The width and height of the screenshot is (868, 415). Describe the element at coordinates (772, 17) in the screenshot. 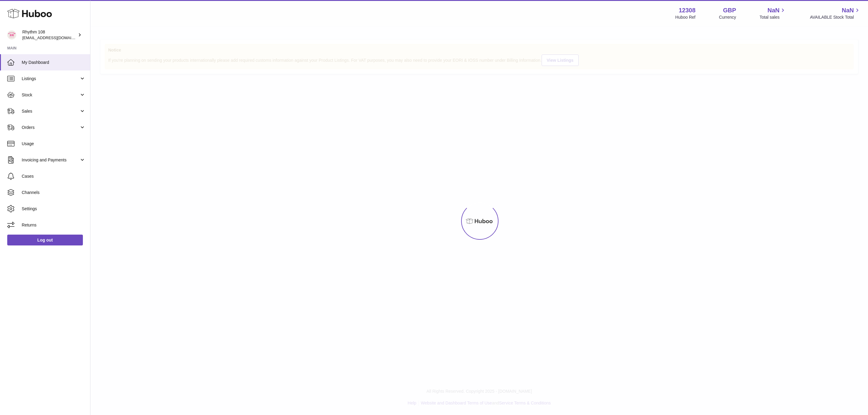

I see `span: Total sales` at that location.